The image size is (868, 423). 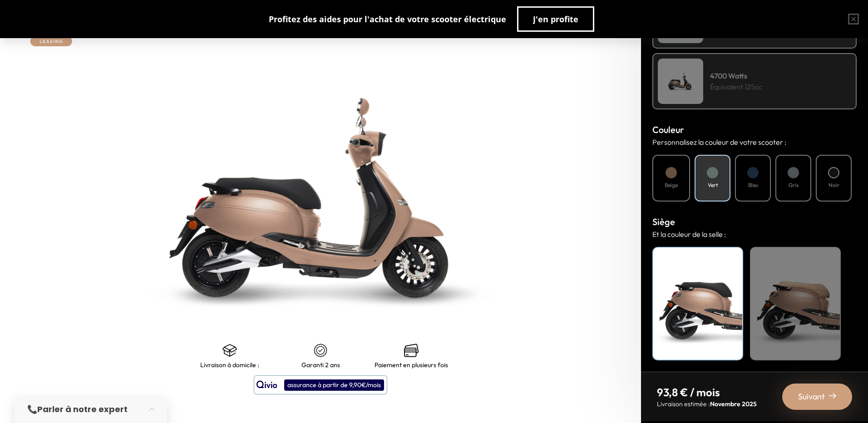 I want to click on img: certificat-de-garantie.png, so click(x=320, y=351).